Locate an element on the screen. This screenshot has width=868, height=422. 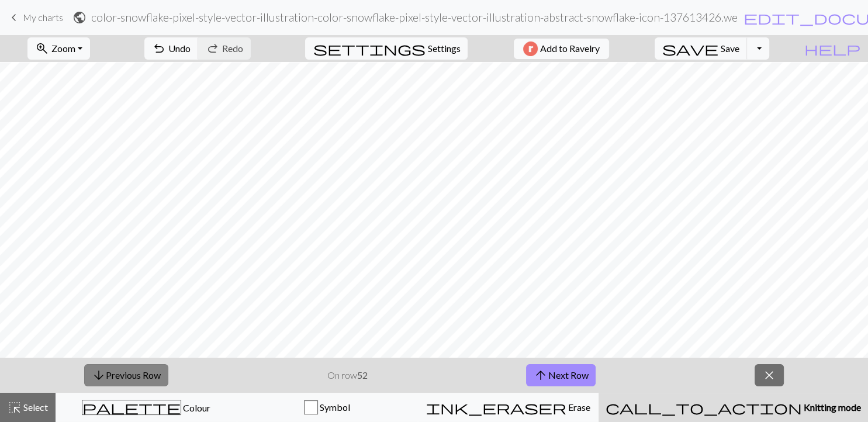
h2: color-snowflake-pixel-style-vector-illustration-color-snowflake-pixel-style-vector-illustration-a... is located at coordinates (415, 17).